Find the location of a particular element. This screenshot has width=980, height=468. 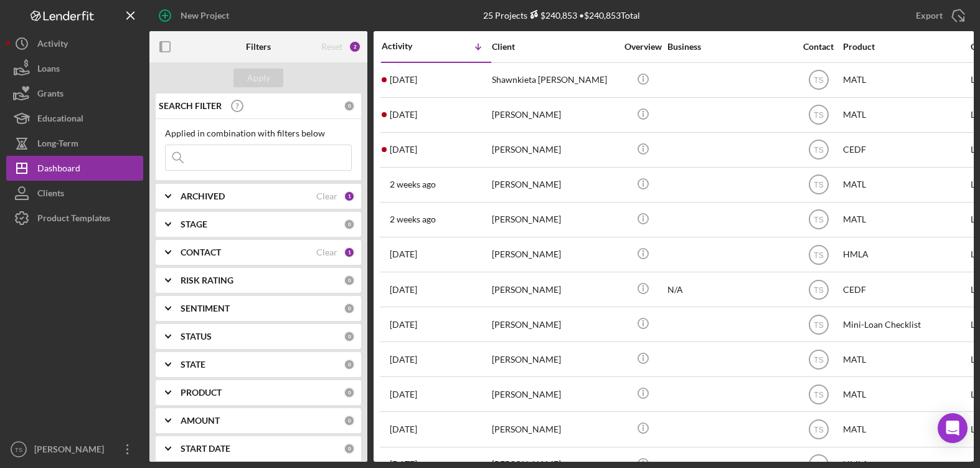

b: CONTACT is located at coordinates (200, 253).